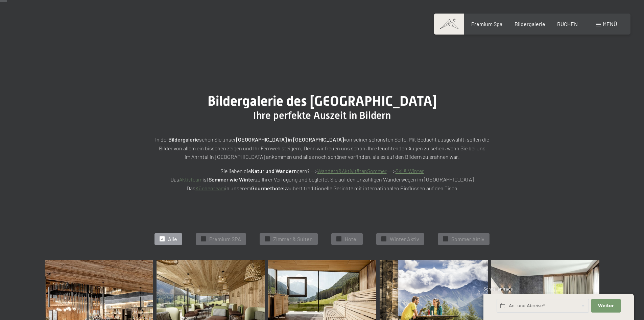 Image resolution: width=644 pixels, height=320 pixels. What do you see at coordinates (191, 179) in the screenshot?
I see `a: Aktivteam` at bounding box center [191, 179].